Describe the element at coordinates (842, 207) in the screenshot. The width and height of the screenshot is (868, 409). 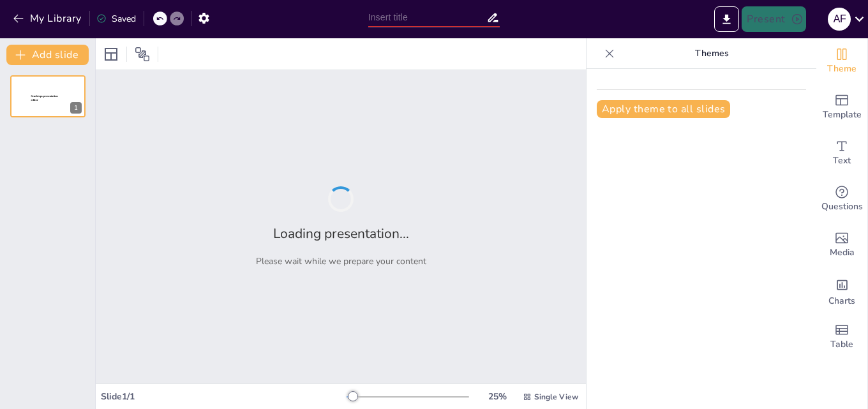
I see `span: Questions` at that location.